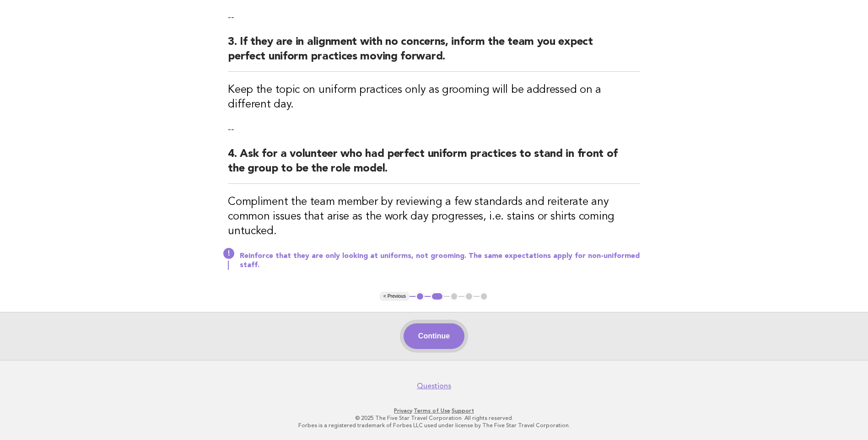 This screenshot has width=868, height=440. Describe the element at coordinates (403, 411) in the screenshot. I see `a: Privacy` at that location.